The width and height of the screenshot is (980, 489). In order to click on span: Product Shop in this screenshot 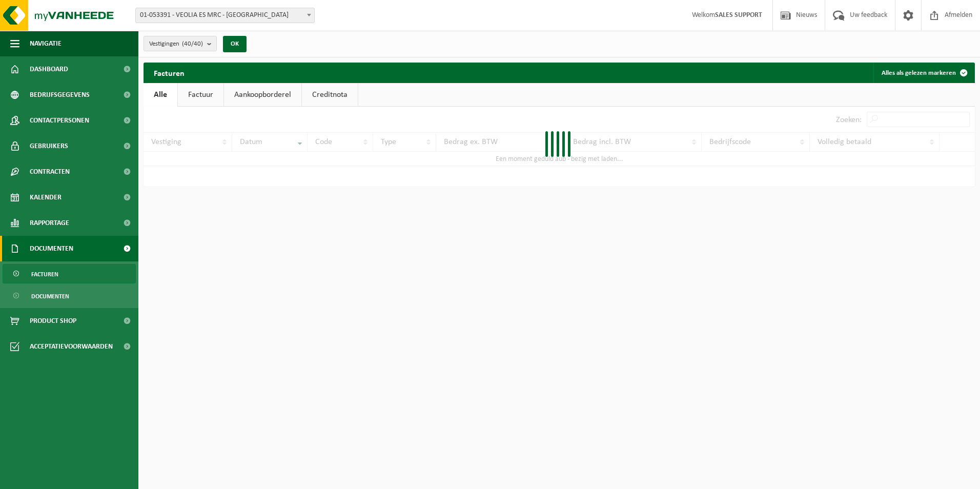, I will do `click(53, 320)`.